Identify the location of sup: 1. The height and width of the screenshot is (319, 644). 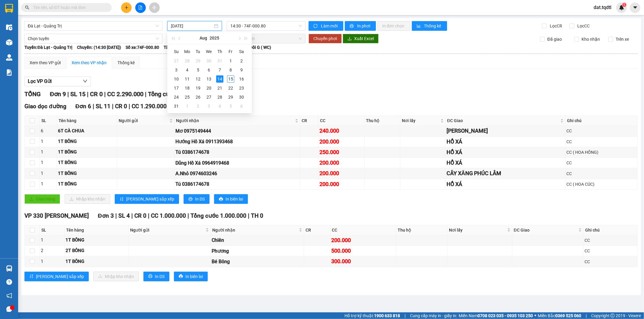
(624, 5).